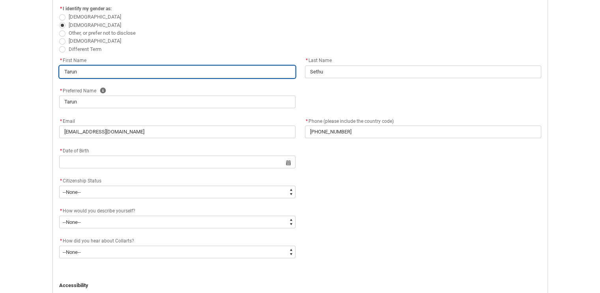 The image size is (600, 293). Describe the element at coordinates (98, 241) in the screenshot. I see `span: How did you hear about Collarts?` at that location.